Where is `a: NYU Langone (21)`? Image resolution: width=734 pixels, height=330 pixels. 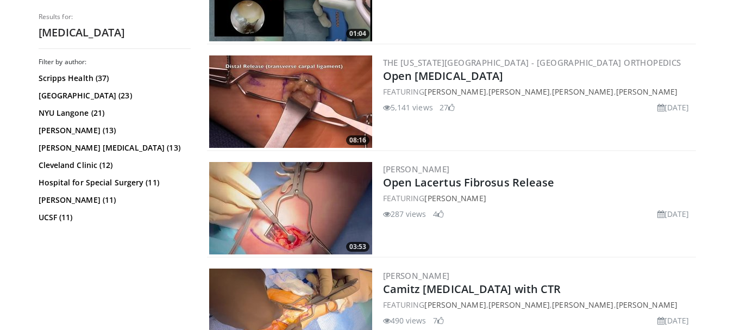 a: NYU Langone (21) is located at coordinates (113, 113).